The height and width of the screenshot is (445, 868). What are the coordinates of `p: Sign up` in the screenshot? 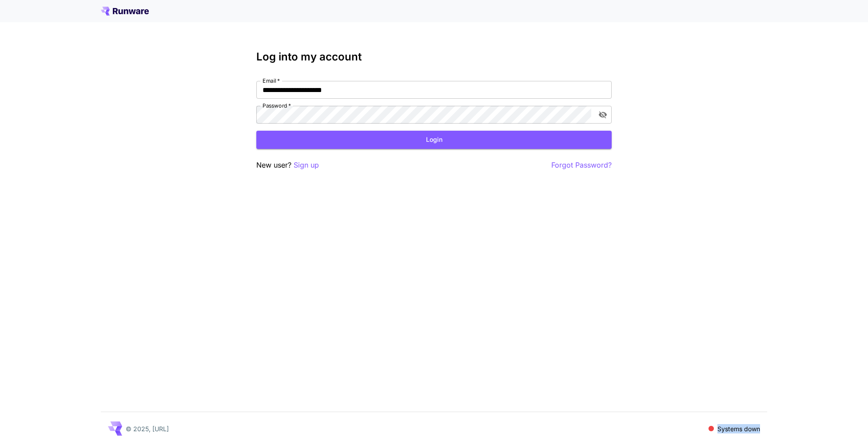 It's located at (306, 165).